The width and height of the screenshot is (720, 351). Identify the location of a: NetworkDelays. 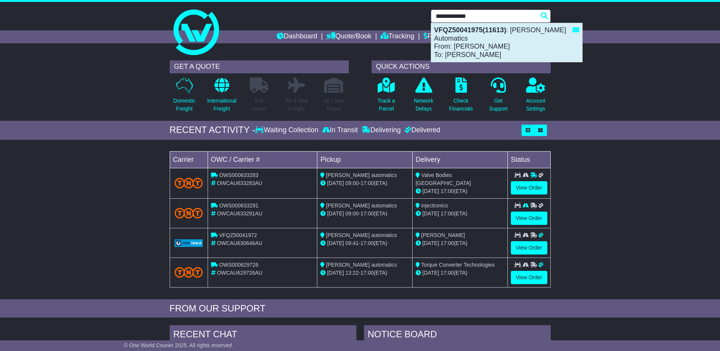
(423, 97).